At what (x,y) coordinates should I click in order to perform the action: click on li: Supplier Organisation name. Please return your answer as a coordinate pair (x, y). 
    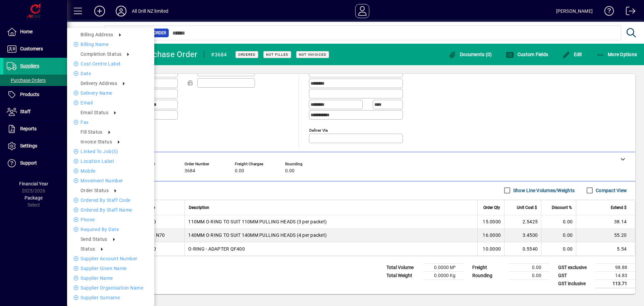
    Looking at the image, I should click on (110, 288).